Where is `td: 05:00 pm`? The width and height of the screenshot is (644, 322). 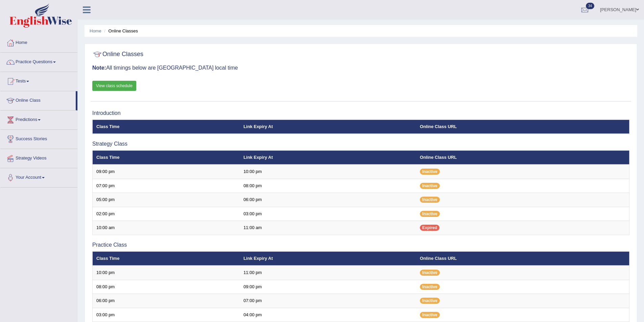
td: 05:00 pm is located at coordinates (166, 200).